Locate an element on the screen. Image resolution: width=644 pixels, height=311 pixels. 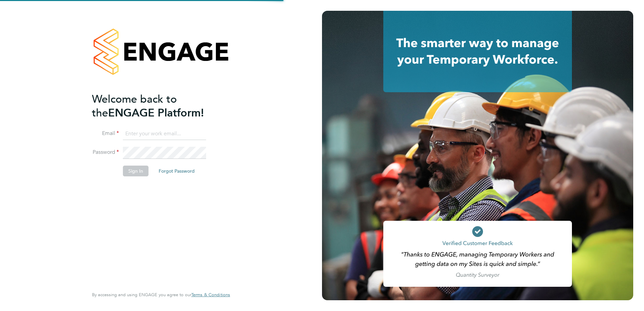
label: Email is located at coordinates (106, 133).